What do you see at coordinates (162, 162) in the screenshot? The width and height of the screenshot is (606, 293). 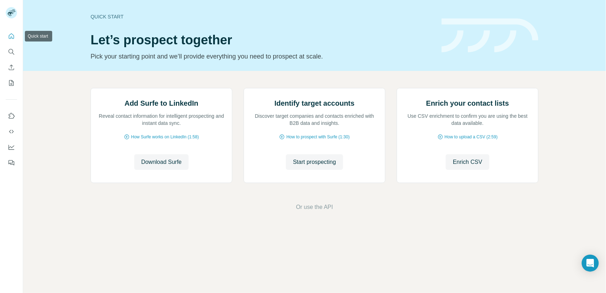 I see `button: Download Surfe` at bounding box center [162, 162].